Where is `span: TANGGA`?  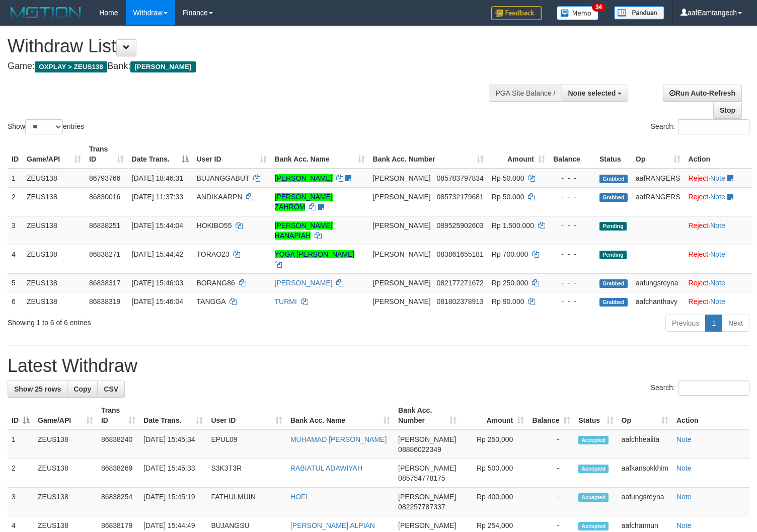
span: TANGGA is located at coordinates (211, 301).